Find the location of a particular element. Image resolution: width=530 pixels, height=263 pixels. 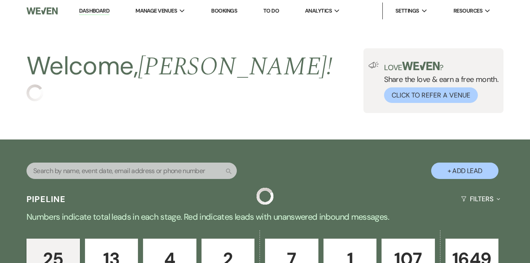

span: Resources is located at coordinates (468, 11).